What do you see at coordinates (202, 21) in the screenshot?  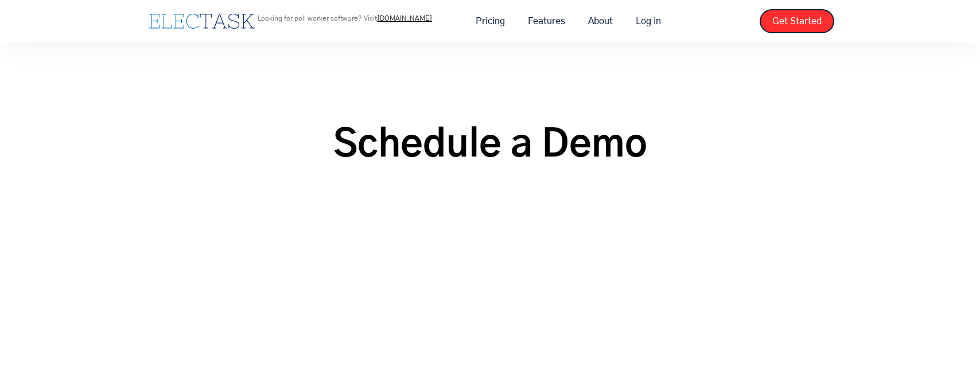 I see `a: home` at bounding box center [202, 21].